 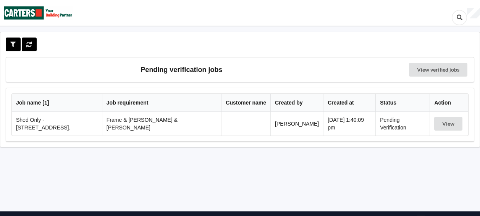 What do you see at coordinates (403, 123) in the screenshot?
I see `td: Pending Verification` at bounding box center [403, 123].